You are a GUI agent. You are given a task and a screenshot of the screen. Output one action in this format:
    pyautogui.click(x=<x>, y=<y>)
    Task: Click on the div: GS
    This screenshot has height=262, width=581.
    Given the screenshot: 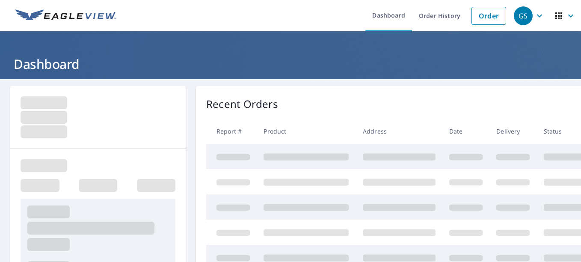 What is the action you would take?
    pyautogui.click(x=523, y=16)
    